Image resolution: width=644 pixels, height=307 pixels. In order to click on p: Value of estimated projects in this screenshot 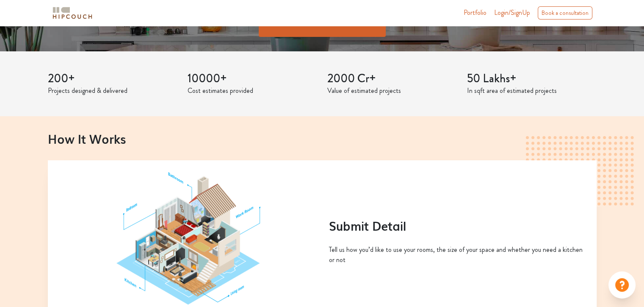, I will do `click(392, 90)`.